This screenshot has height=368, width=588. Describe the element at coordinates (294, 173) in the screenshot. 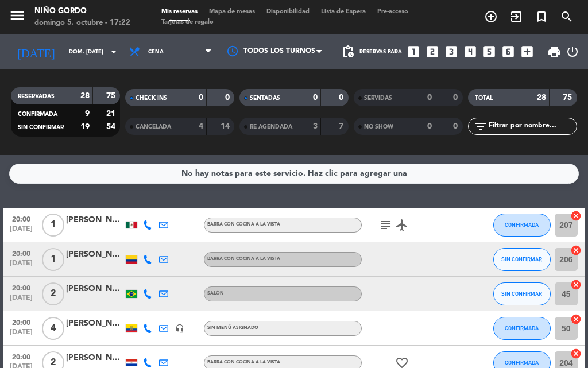

I see `div: No hay notas para este servicio. Haz clic para agregar una` at that location.